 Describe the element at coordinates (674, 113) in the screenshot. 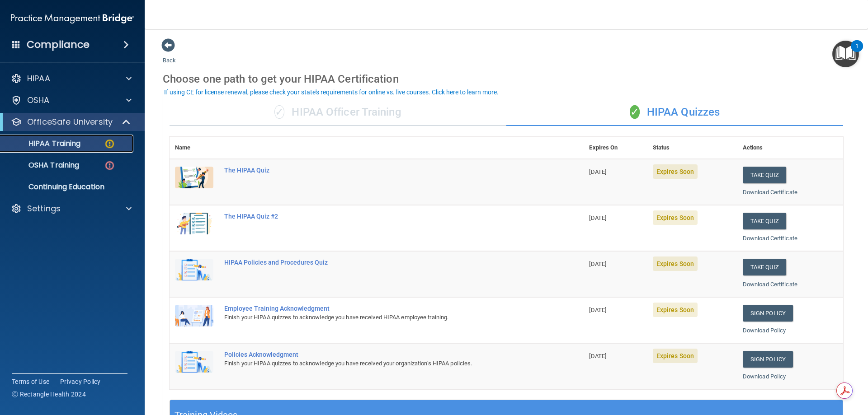

I see `div: HIPAA Quizzes` at that location.